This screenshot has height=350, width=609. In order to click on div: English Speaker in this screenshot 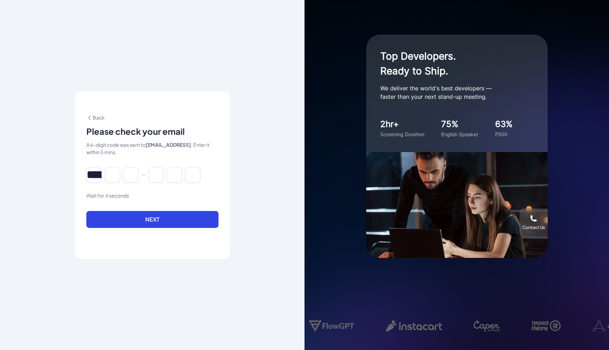, I will do `click(460, 134)`.